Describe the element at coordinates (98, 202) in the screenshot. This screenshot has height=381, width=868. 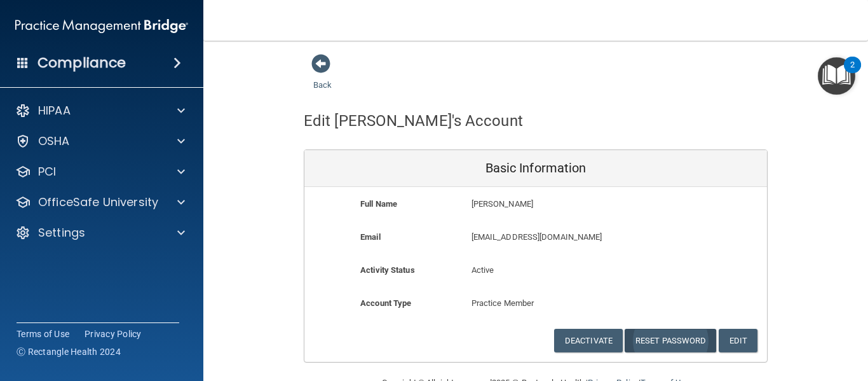
I see `p: OfficeSafe University` at that location.